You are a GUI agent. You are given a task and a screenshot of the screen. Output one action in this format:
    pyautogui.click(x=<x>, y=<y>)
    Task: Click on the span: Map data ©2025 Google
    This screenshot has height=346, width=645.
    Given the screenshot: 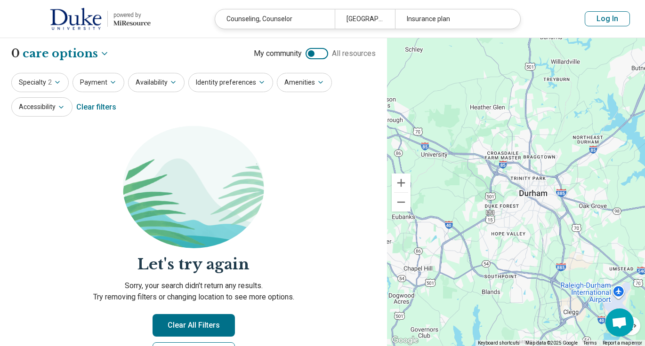 What is the action you would take?
    pyautogui.click(x=551, y=343)
    